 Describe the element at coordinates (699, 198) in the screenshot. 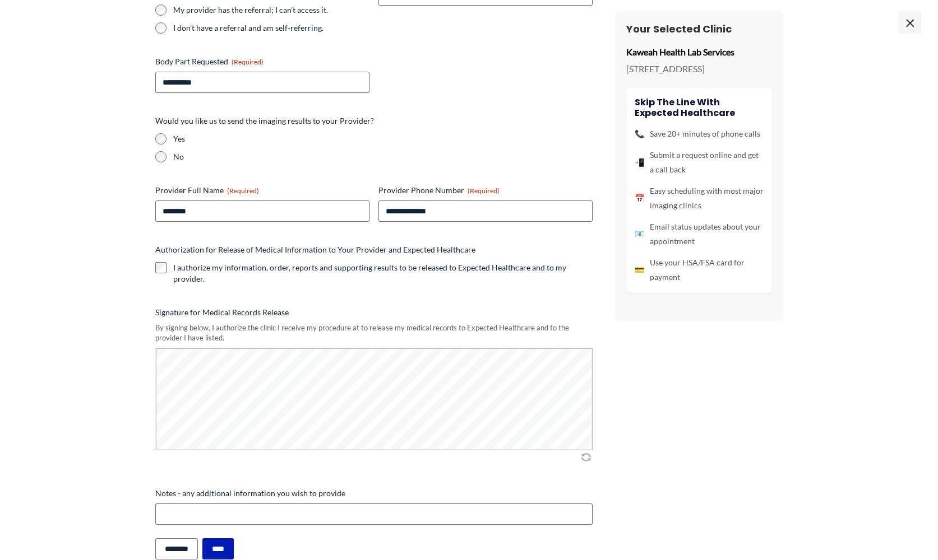

I see `li: Easy scheduling with most major imaging clinics` at that location.